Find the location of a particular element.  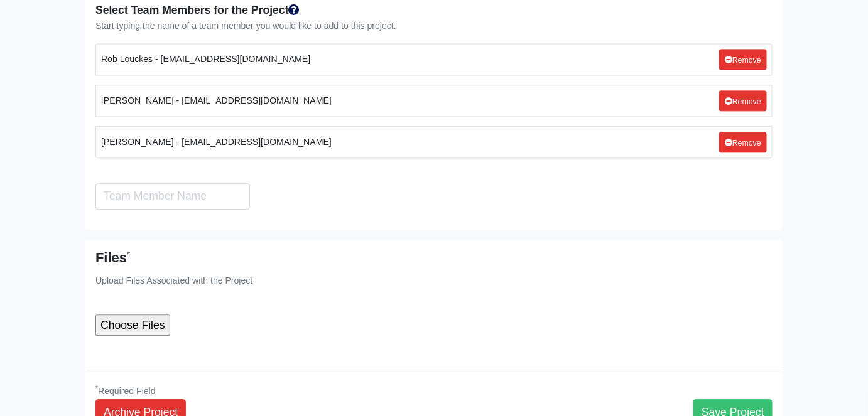

small: Upload Files Associated with the Project is located at coordinates (174, 280).